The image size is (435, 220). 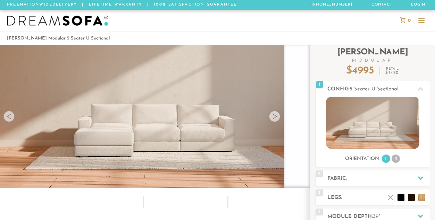 I want to click on em: Nationwide, so click(x=36, y=5).